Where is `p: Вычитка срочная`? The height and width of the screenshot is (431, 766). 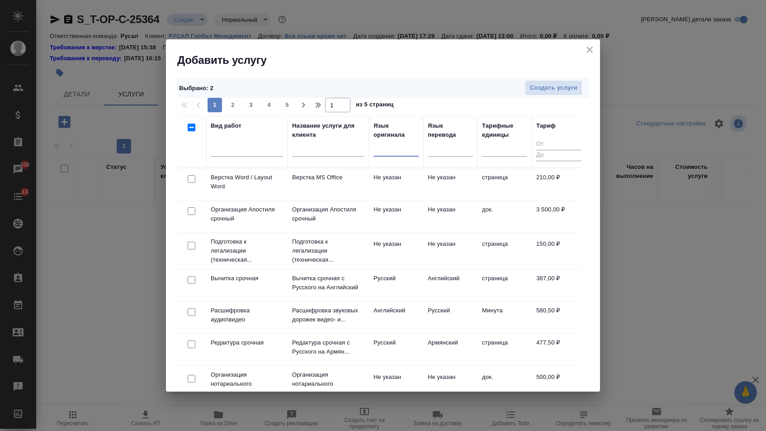
p: Вычитка срочная is located at coordinates (247, 278).